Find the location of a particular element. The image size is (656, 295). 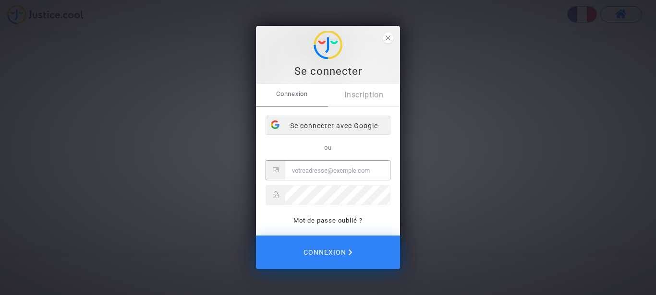

span: ou is located at coordinates (328, 147).